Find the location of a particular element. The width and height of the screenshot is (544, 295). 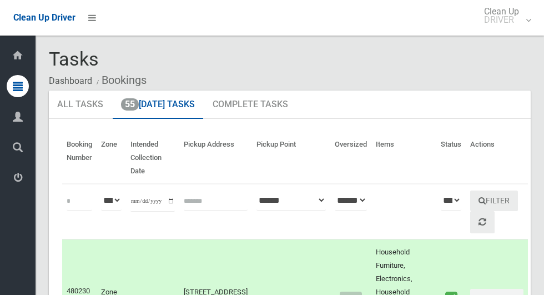

li: Bookings is located at coordinates (120, 80).